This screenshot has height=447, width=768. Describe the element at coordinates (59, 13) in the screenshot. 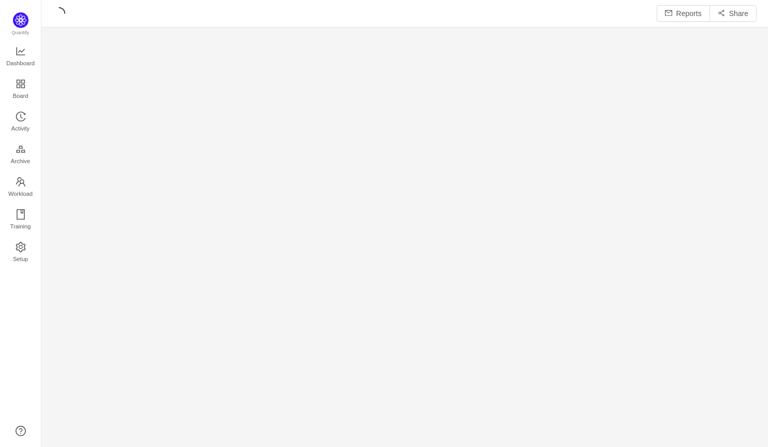

I see `i: icon: loading` at that location.